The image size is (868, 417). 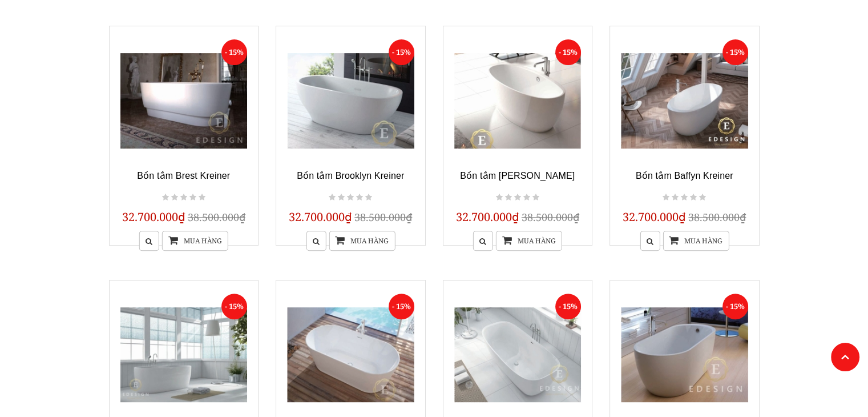 What do you see at coordinates (350, 175) in the screenshot?
I see `a: Bồn tắm Brooklyn Kreiner` at bounding box center [350, 175].